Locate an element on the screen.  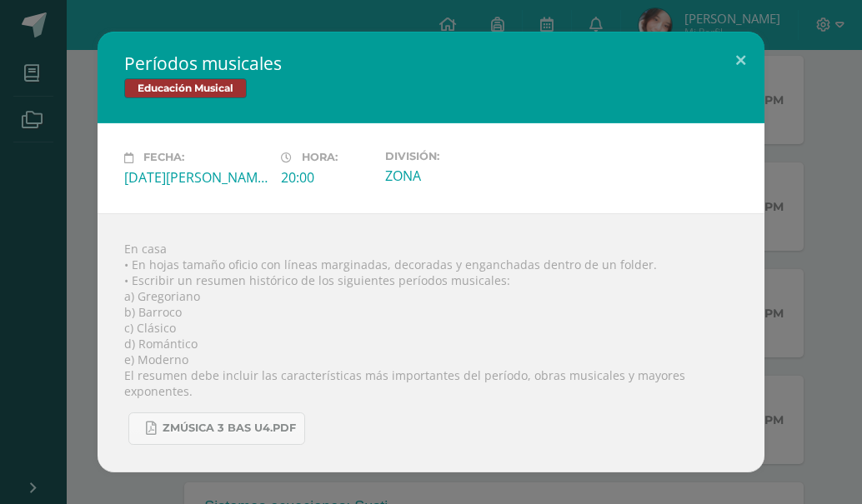
div: En casa • En hojas tamaño oficio con líneas marginadas, decoradas y enganchadas dentro de un fold... is located at coordinates (431, 343).